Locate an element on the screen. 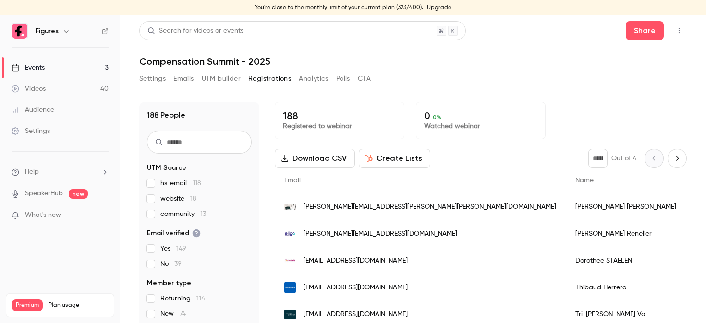  img: amadeus.com is located at coordinates (290, 288).